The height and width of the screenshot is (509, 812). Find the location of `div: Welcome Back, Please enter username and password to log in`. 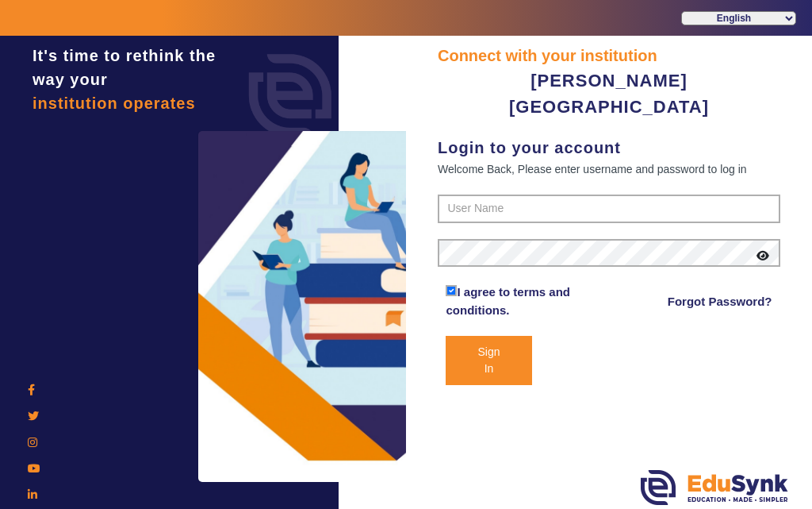

div: Welcome Back, Please enter username and password to log in is located at coordinates (609, 169).